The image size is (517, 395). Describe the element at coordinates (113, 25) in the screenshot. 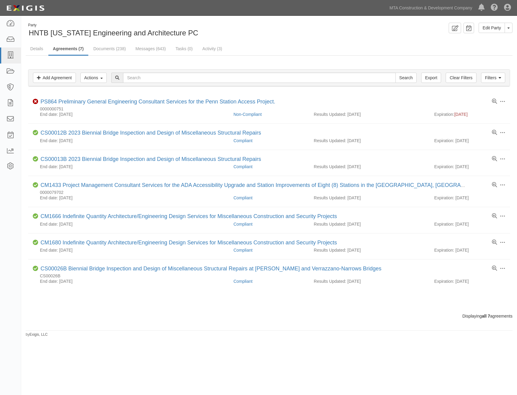

I see `div: Party` at that location.